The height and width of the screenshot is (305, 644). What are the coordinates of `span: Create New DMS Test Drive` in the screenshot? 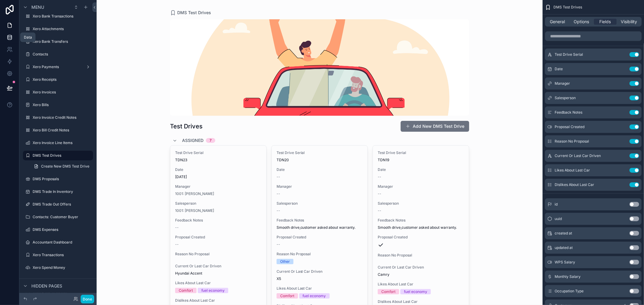 It's located at (65, 166).